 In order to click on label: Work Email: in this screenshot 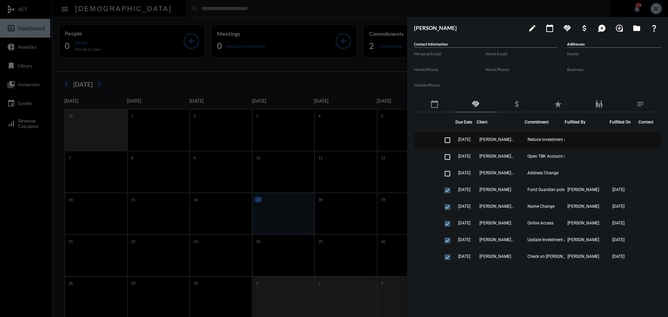, I will do `click(522, 54)`.